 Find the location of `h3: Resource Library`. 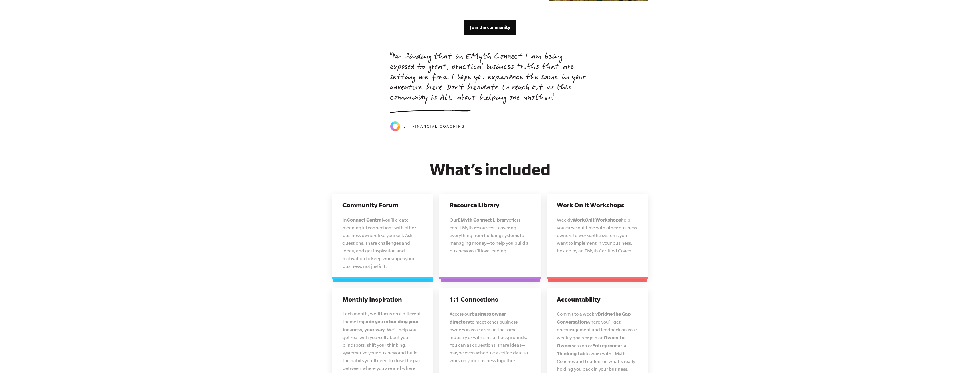

h3: Resource Library is located at coordinates (490, 205).